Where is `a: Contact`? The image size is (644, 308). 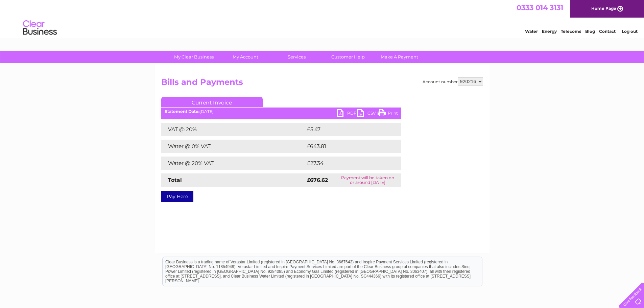
a: Contact is located at coordinates (607, 31).